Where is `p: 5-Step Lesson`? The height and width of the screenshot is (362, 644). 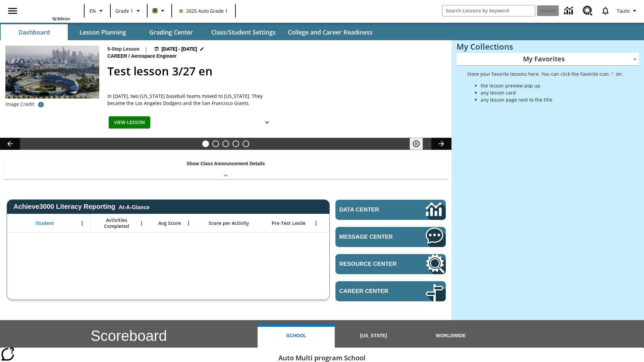
p: 5-Step Lesson is located at coordinates (124, 49).